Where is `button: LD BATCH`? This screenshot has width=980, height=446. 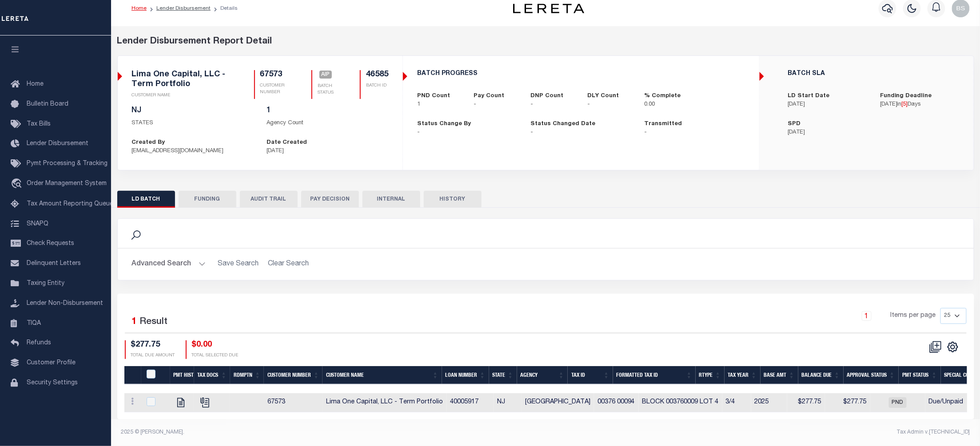
button: LD BATCH is located at coordinates (146, 200).